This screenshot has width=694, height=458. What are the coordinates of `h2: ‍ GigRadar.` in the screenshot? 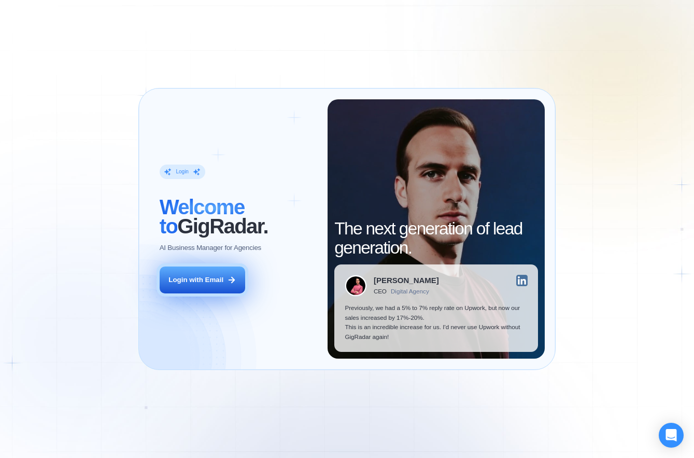 It's located at (238, 218).